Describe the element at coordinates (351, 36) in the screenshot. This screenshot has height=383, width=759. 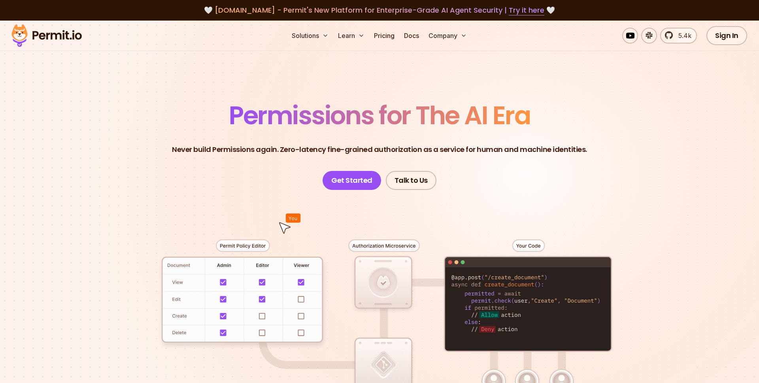
I see `button: Learn` at that location.